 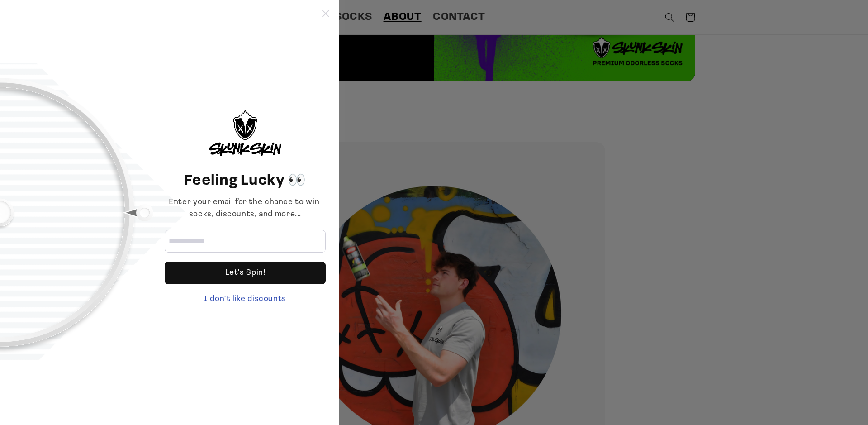 I want to click on header: Feeling Lucky 👀, so click(x=245, y=181).